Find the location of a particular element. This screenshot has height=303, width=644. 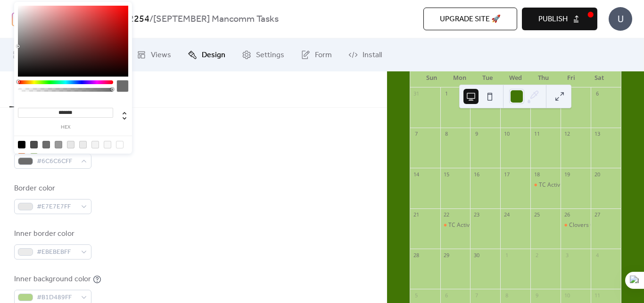

div: 30 is located at coordinates (476, 254).